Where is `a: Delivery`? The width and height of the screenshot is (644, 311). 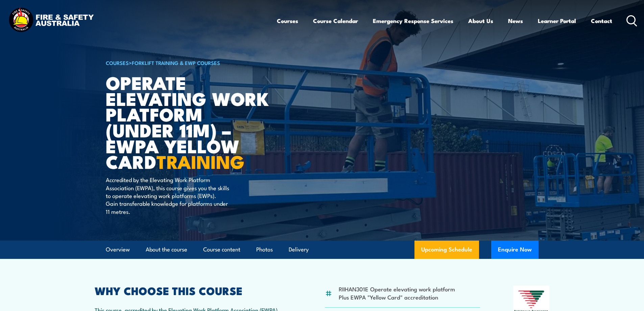 a: Delivery is located at coordinates (299, 249).